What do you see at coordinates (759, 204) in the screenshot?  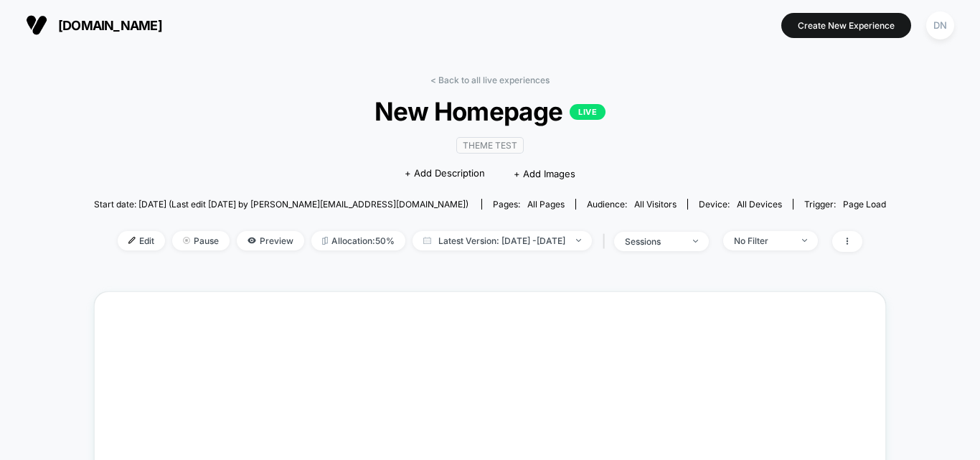 I see `span: all devices` at bounding box center [759, 204].